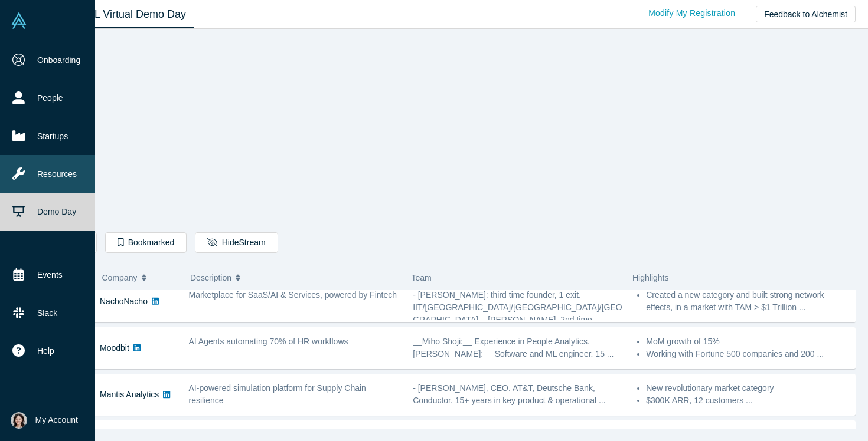 The image size is (868, 441). What do you see at coordinates (146, 243) in the screenshot?
I see `button: Bookmarked` at bounding box center [146, 243].